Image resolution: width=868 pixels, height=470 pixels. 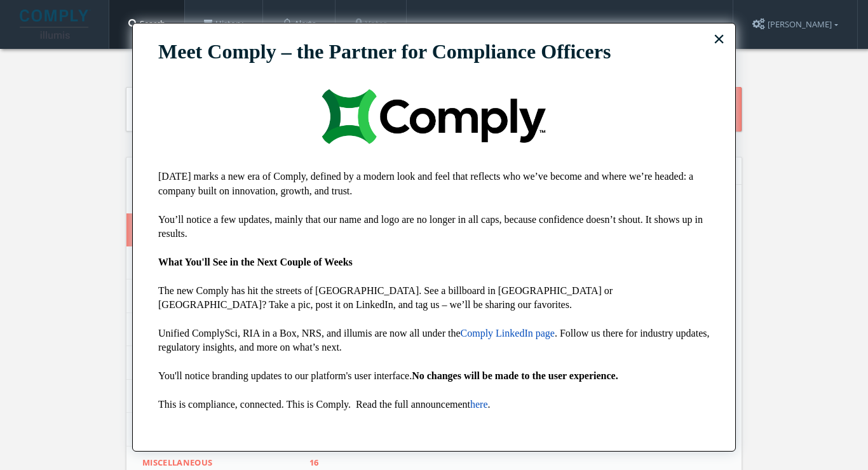 What do you see at coordinates (434, 52) in the screenshot?
I see `p: Meet Comply – the Partner for Compliance Officers` at bounding box center [434, 52].